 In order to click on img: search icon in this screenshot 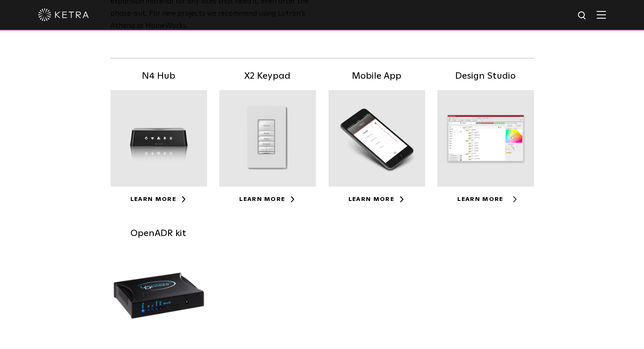, I will do `click(582, 16)`.